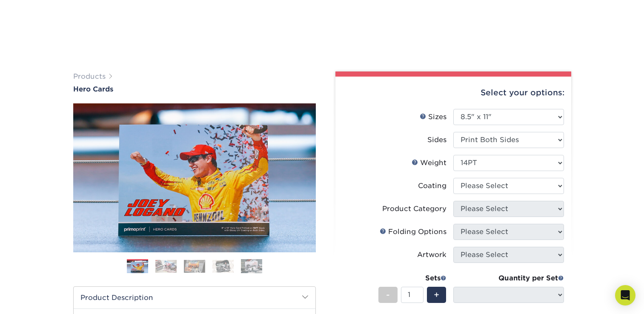 The width and height of the screenshot is (644, 314). I want to click on h1: Hero Cards, so click(194, 89).